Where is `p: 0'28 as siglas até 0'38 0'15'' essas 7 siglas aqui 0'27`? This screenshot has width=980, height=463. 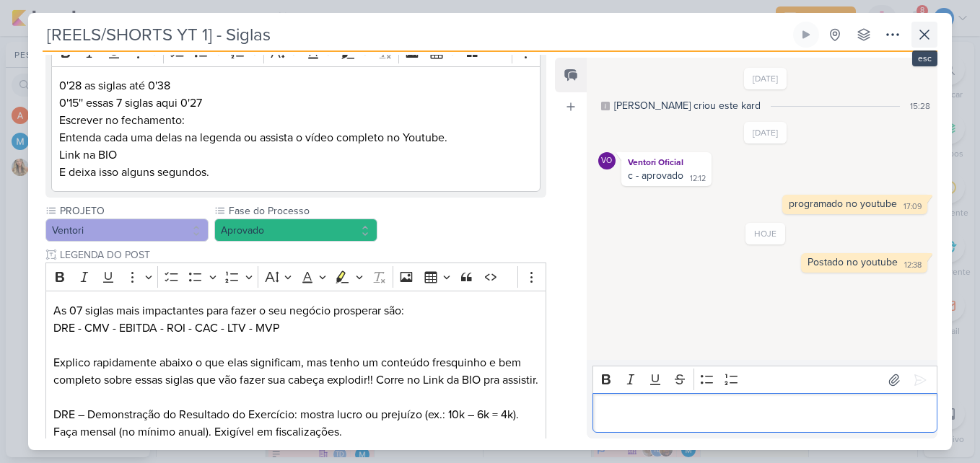
p: 0'28 as siglas até 0'38 0'15'' essas 7 siglas aqui 0'27 is located at coordinates (296, 94).